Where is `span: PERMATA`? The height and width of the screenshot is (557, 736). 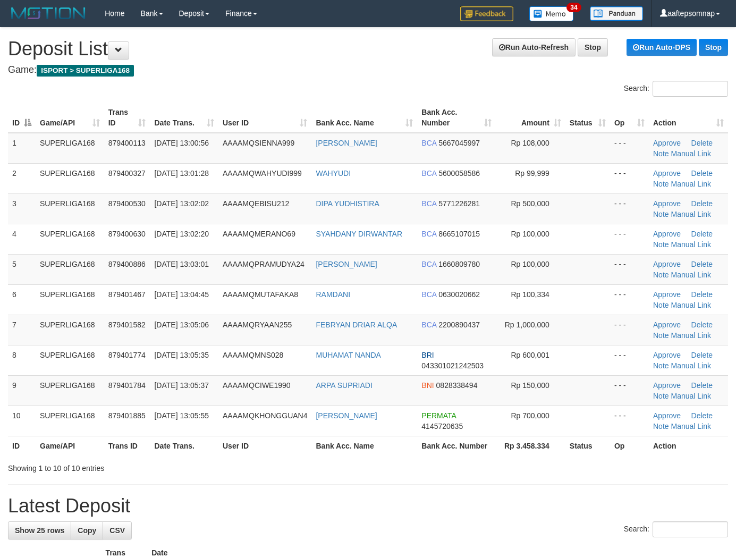
span: PERMATA is located at coordinates (439, 416).